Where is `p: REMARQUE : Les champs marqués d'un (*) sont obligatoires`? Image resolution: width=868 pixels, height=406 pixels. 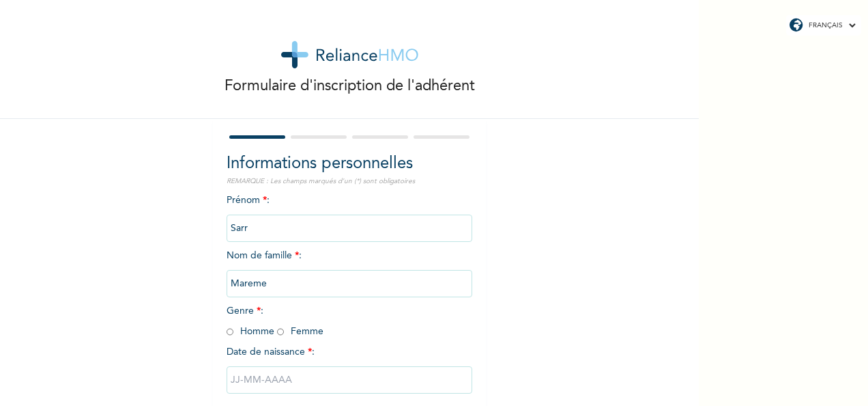 p: REMARQUE : Les champs marqués d'un (*) sont obligatoires is located at coordinates (350, 181).